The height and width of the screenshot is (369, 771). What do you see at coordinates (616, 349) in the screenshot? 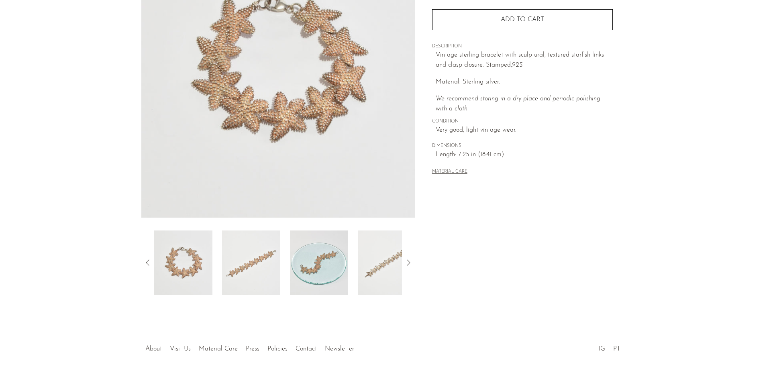
I see `a: PT` at bounding box center [616, 349].